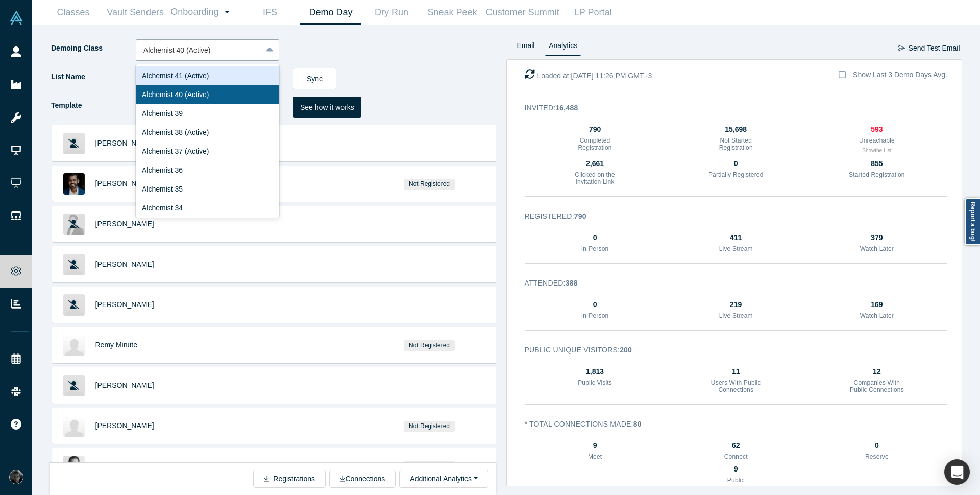 This screenshot has height=495, width=980. Describe the element at coordinates (729, 350) in the screenshot. I see `h3: Public Unique Visitors :` at that location.